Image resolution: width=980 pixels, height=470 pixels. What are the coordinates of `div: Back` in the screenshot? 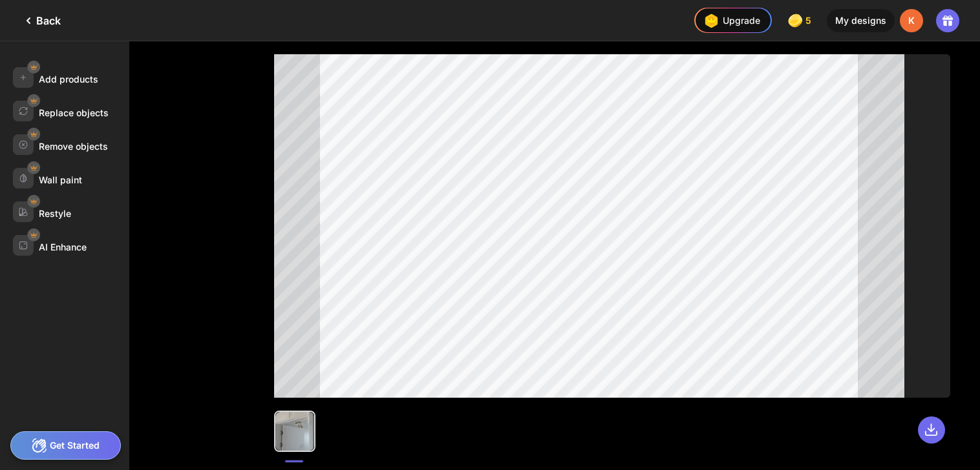 It's located at (41, 21).